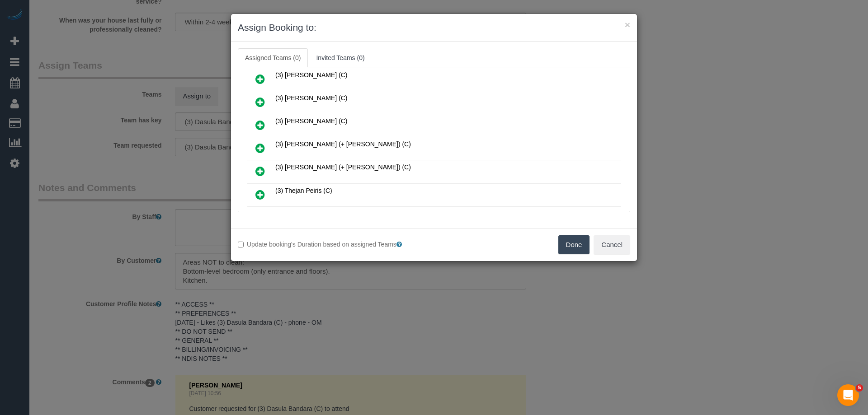 The image size is (868, 415). Describe the element at coordinates (434, 28) in the screenshot. I see `h3: Assign Booking to:` at that location.